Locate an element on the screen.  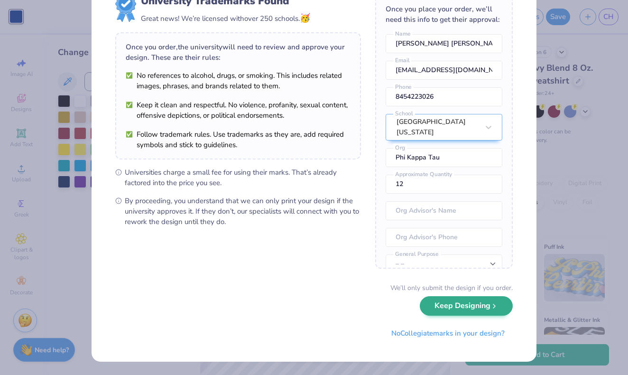
div: Great news! We’re licensed with over 250 schools. is located at coordinates (225, 18).